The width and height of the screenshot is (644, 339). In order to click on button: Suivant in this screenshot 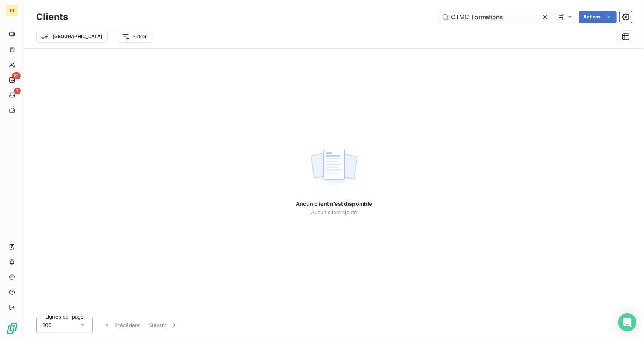, I will do `click(163, 325)`.